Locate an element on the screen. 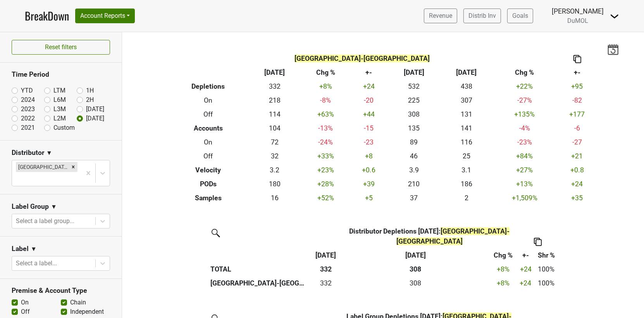  label: Chain is located at coordinates (78, 302).